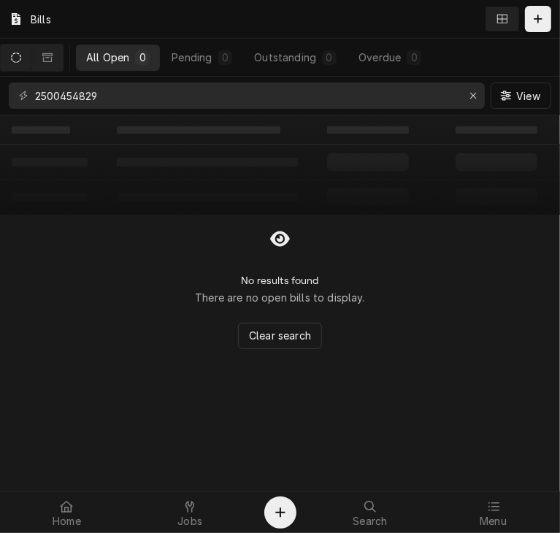  Describe the element at coordinates (493, 513) in the screenshot. I see `a: Menu` at that location.